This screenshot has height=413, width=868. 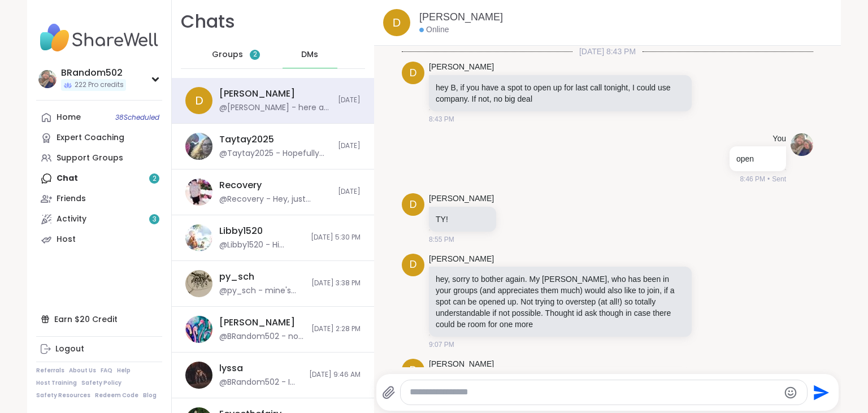 What do you see at coordinates (261, 383) in the screenshot?
I see `div: @BRandom502 - I will randomly talk in song and not realize it.` at bounding box center [261, 383].